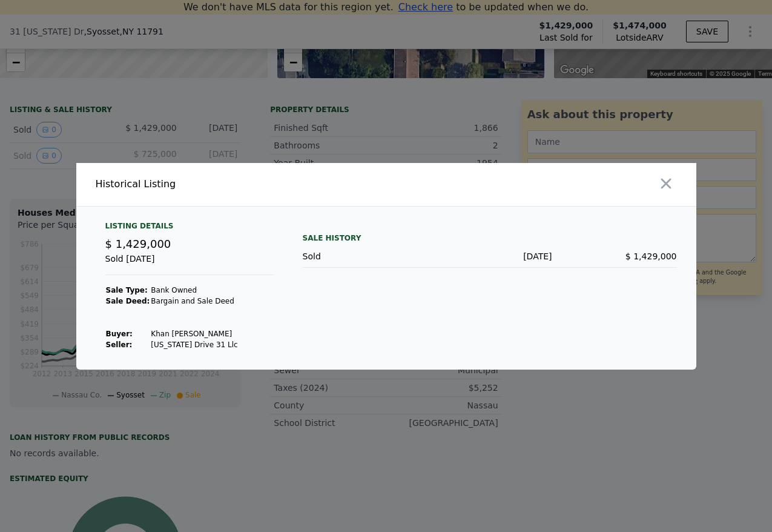 The image size is (772, 532). What do you see at coordinates (239, 184) in the screenshot?
I see `div: Historical Listing` at bounding box center [239, 184].